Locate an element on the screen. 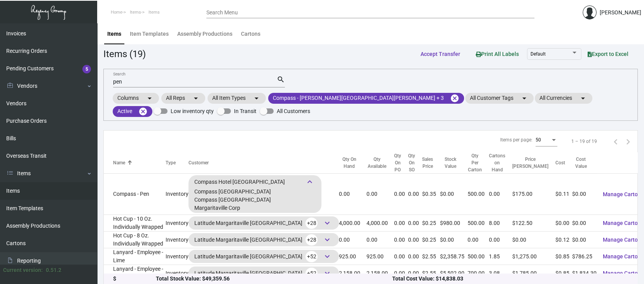 The width and height of the screenshot is (644, 284). div: Items is located at coordinates (114, 33).